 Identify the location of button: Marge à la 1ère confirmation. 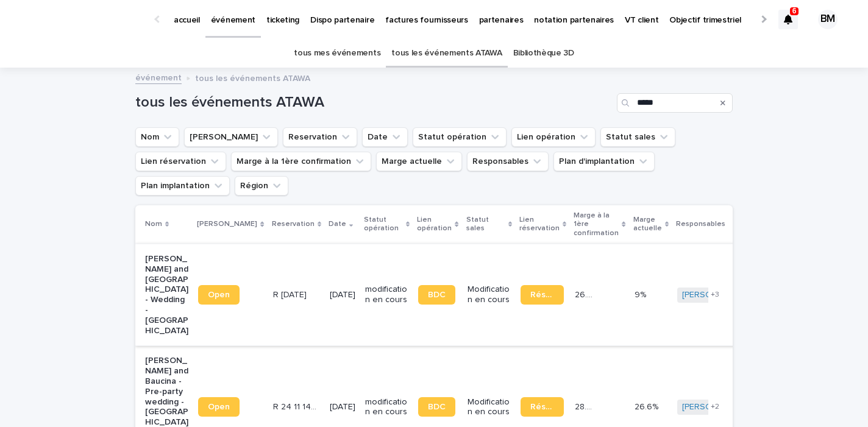
(301, 161).